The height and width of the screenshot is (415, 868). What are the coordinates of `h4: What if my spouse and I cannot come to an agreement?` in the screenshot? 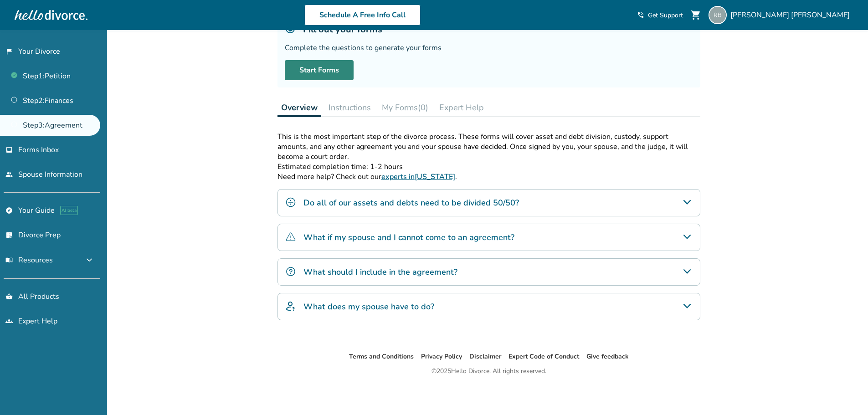 It's located at (409, 238).